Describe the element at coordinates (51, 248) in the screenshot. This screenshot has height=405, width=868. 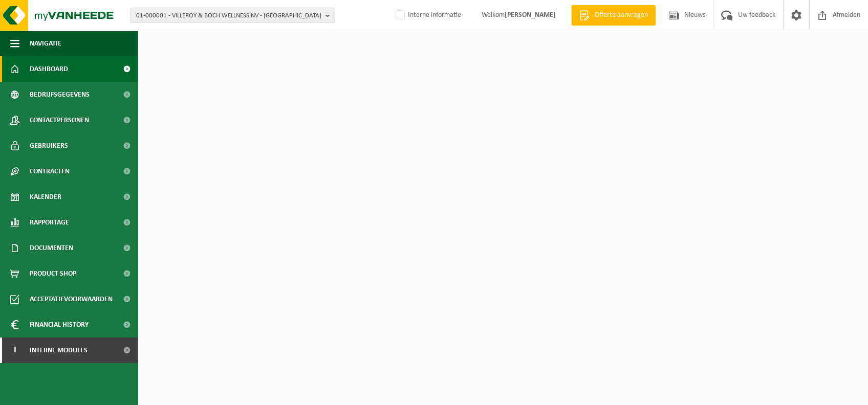
I see `span: Documenten` at that location.